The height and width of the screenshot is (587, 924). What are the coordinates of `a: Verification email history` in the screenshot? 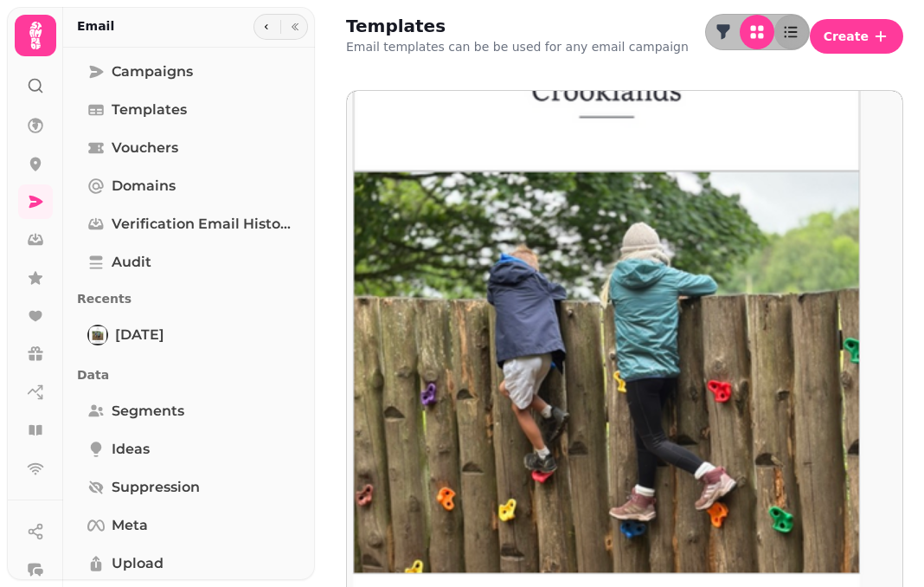 It's located at (189, 224).